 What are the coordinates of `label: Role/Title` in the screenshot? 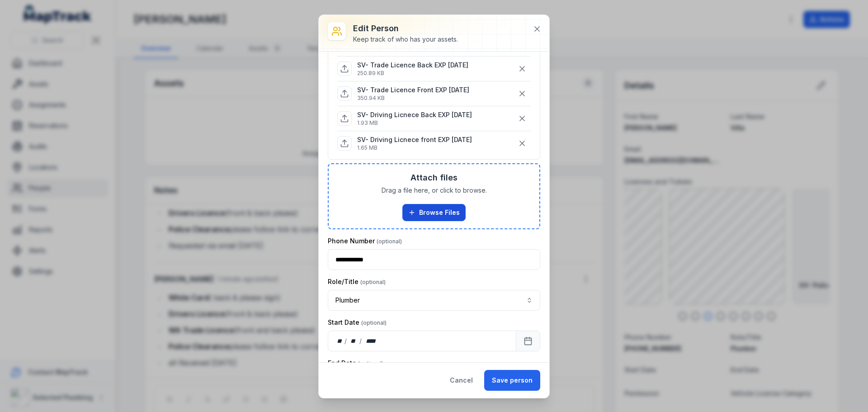 It's located at (357, 282).